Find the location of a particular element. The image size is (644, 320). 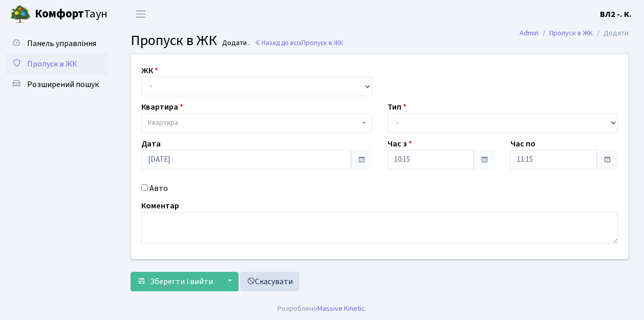

a: Скасувати is located at coordinates (270, 281).